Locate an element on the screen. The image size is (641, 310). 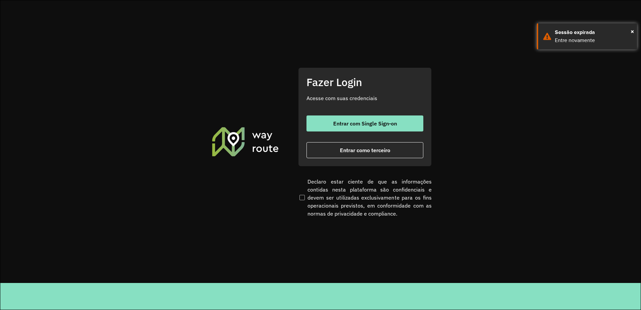
div: Entre novamente is located at coordinates (593, 40).